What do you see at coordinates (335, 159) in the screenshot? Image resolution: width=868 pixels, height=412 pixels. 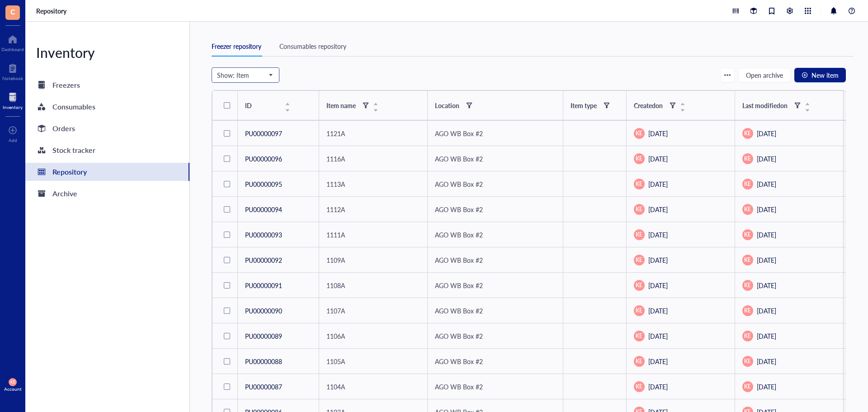 I see `span: 1116A` at bounding box center [335, 159].